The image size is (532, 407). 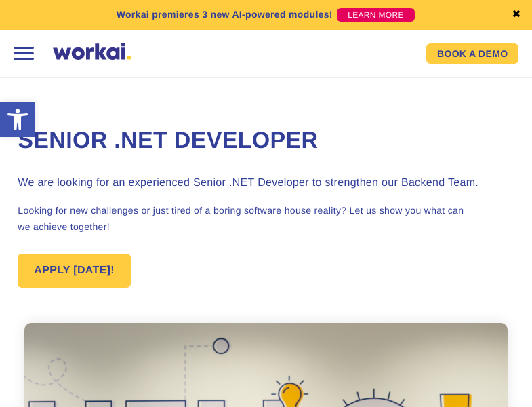 What do you see at coordinates (375, 15) in the screenshot?
I see `a: LEARN MORE` at bounding box center [375, 15].